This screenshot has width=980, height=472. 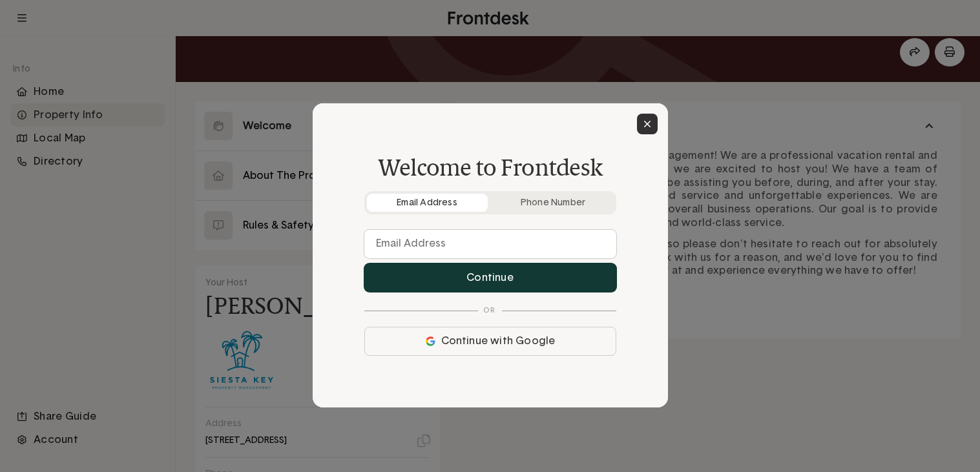 What do you see at coordinates (427, 203) in the screenshot?
I see `button: Email Address` at bounding box center [427, 203].